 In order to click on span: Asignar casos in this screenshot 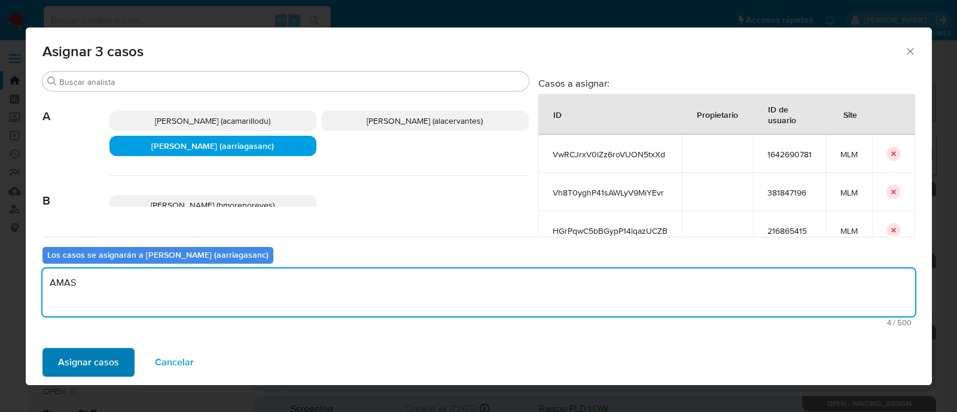, I will do `click(88, 362)`.